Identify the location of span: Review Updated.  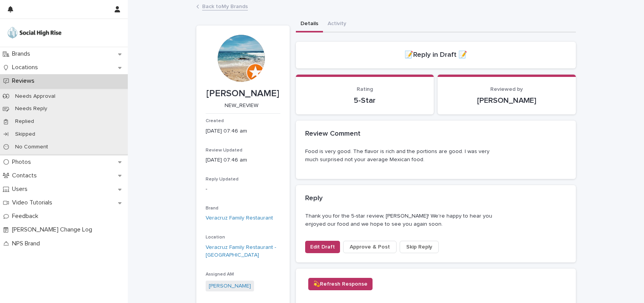
(224, 151).